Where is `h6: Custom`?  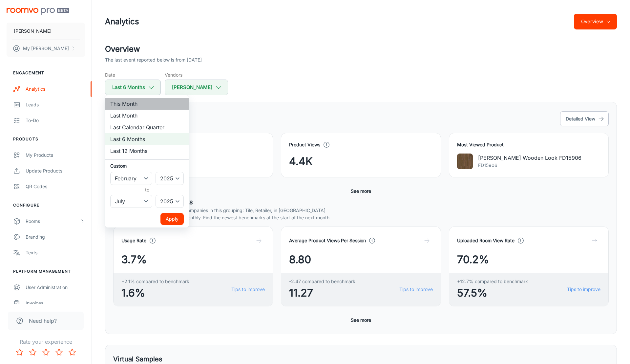
h6: Custom is located at coordinates (147, 166).